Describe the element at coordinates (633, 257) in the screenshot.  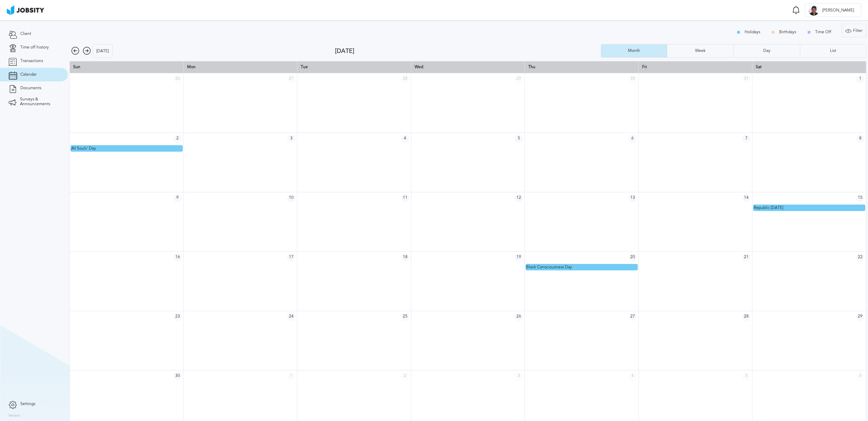
I see `span: 20` at that location.